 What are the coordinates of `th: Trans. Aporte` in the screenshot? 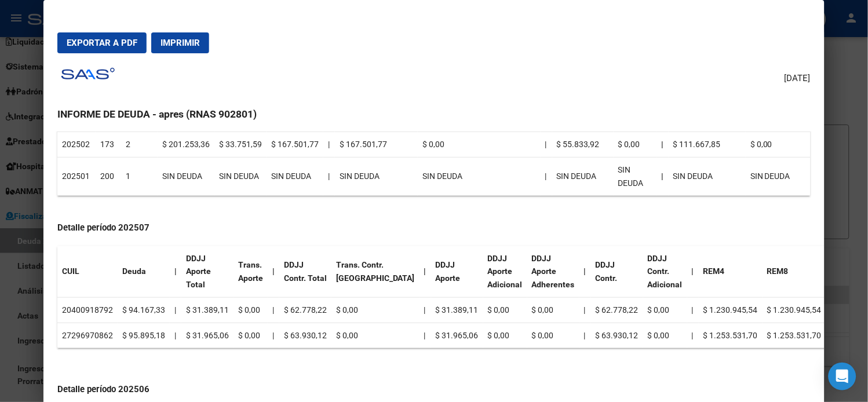 It's located at (250, 272).